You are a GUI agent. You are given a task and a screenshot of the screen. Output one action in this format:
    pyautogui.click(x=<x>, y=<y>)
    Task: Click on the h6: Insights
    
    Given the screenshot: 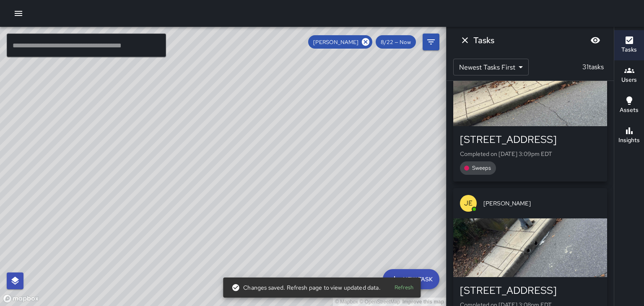 What is the action you would take?
    pyautogui.click(x=629, y=141)
    